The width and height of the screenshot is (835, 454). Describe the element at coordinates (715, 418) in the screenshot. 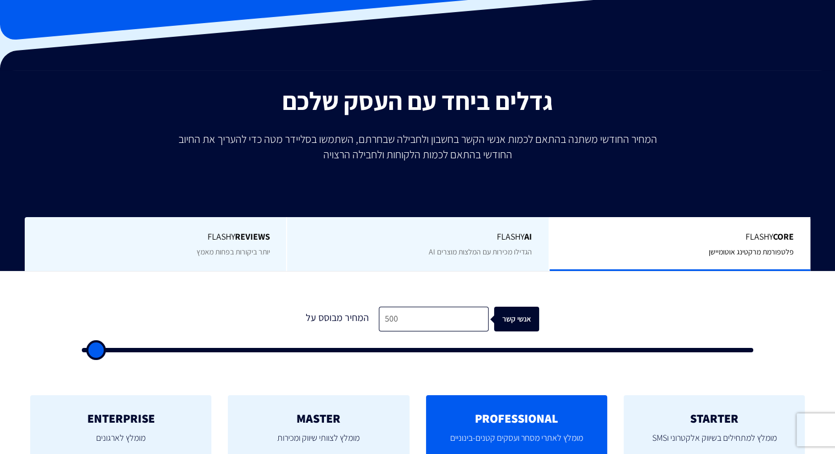

I see `h2: STARTER` at that location.